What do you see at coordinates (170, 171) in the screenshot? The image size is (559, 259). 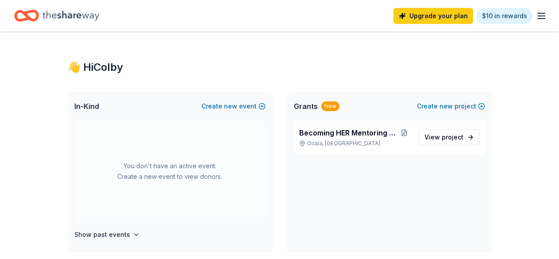 I see `div: You don't have an active event. Create a new event to view donors.` at bounding box center [170, 171].